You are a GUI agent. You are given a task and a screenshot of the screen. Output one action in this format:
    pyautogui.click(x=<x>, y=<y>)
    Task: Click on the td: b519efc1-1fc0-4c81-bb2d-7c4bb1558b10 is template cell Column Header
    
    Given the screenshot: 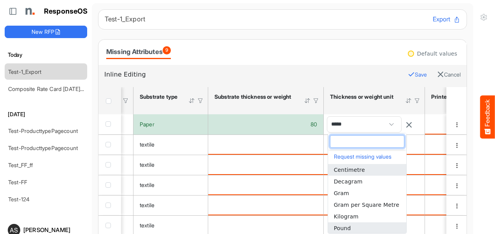 What is the action you would take?
    pyautogui.click(x=457, y=185)
    